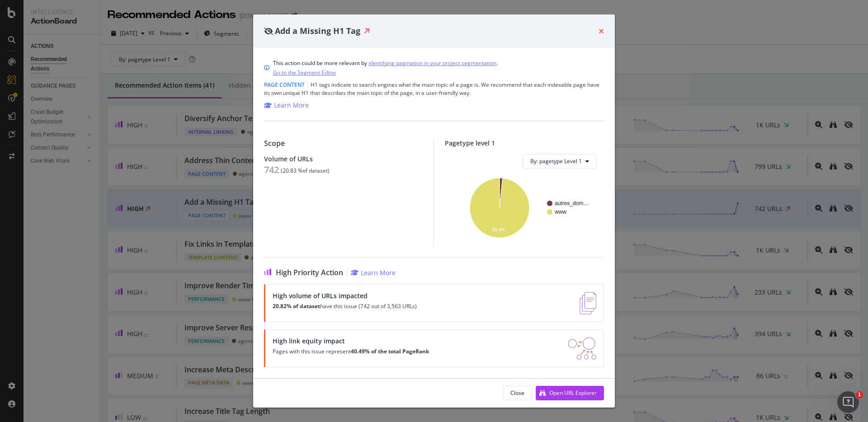 The height and width of the screenshot is (422, 868). Describe the element at coordinates (296, 306) in the screenshot. I see `strong: 20.82% of dataset` at that location.